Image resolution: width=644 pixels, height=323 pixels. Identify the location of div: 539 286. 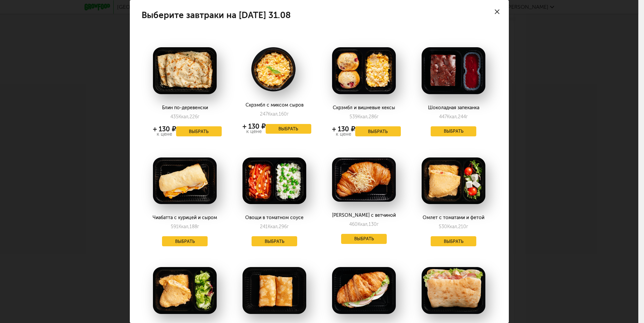
(364, 117).